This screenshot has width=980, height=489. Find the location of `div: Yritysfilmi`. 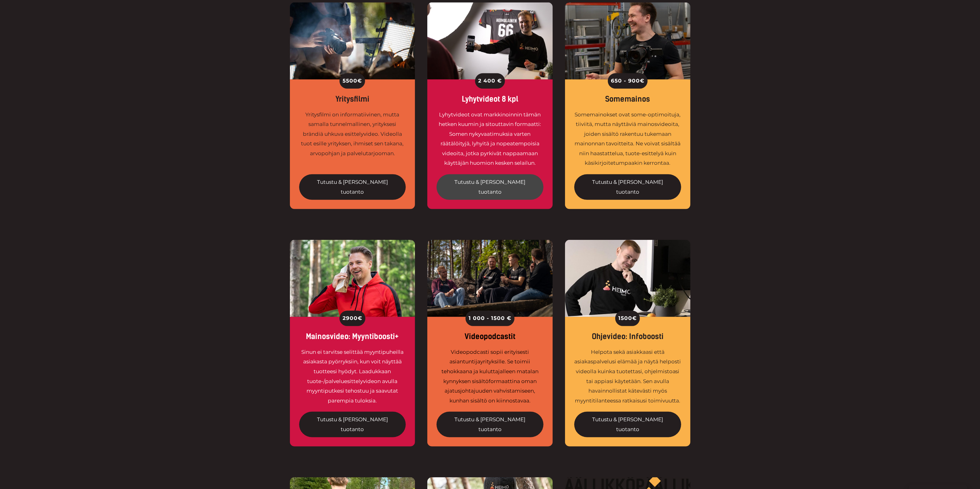

div: Yritysfilmi is located at coordinates (352, 99).